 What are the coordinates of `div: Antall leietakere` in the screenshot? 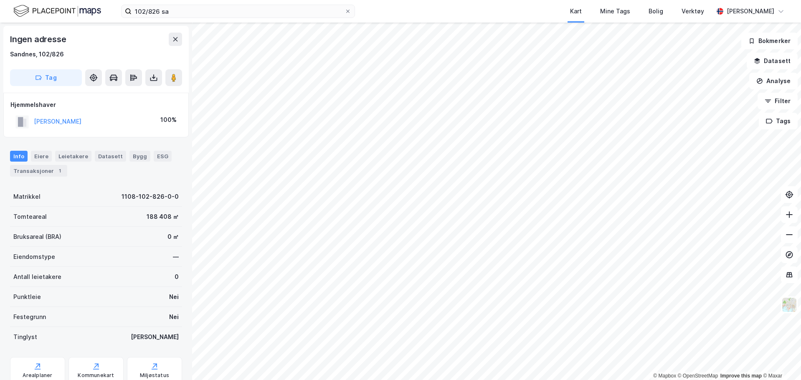 It's located at (37, 277).